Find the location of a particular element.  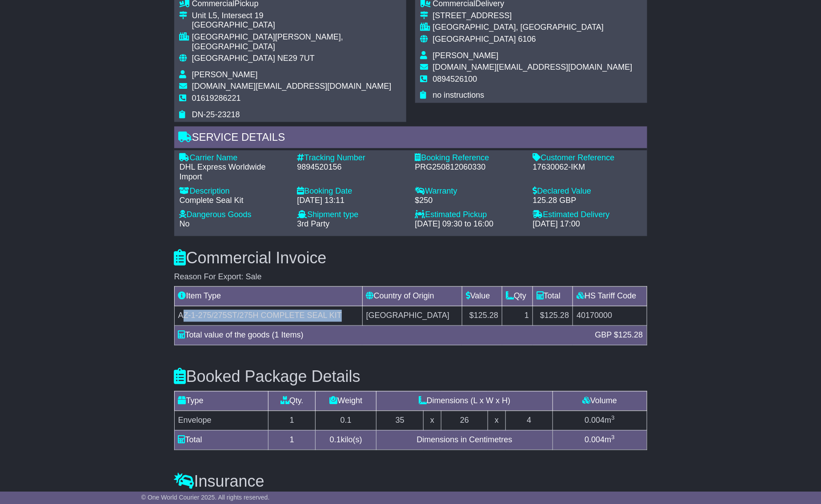

div: Booking Reference is located at coordinates (469, 158).